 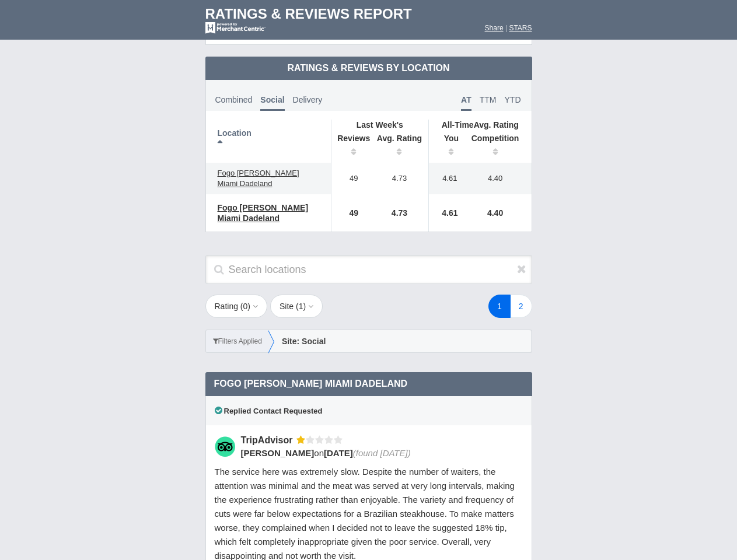 What do you see at coordinates (520, 28) in the screenshot?
I see `a: STARS` at bounding box center [520, 28].